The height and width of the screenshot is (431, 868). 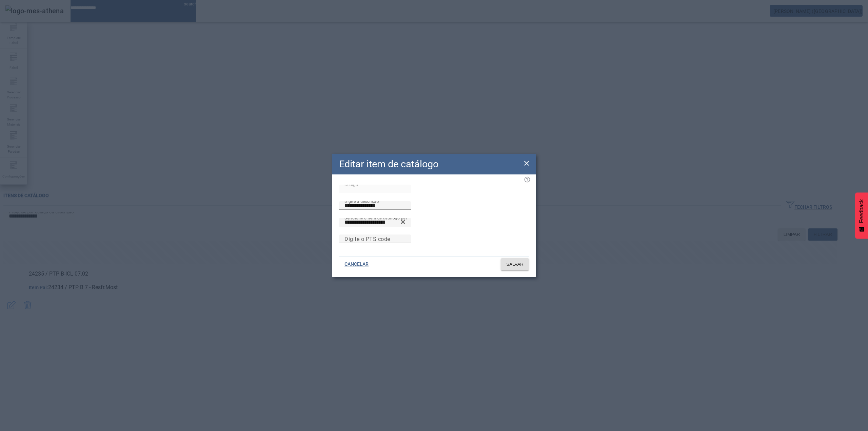 I want to click on span: CANCELAR, so click(x=356, y=264).